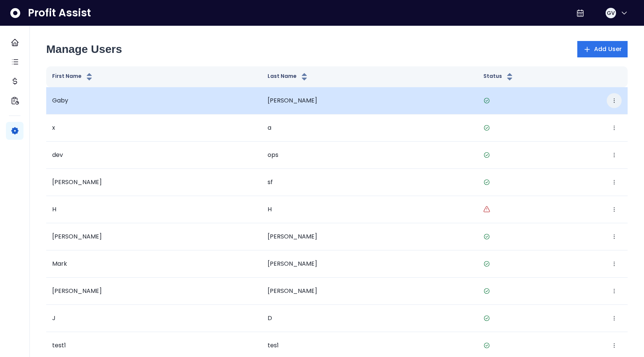 The width and height of the screenshot is (644, 357). What do you see at coordinates (602, 49) in the screenshot?
I see `button: Add User` at bounding box center [602, 49].